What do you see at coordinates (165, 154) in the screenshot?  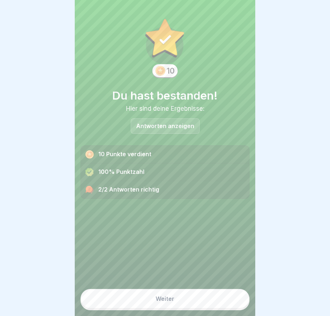 I see `div: 10 Punkte verdient` at bounding box center [165, 154].